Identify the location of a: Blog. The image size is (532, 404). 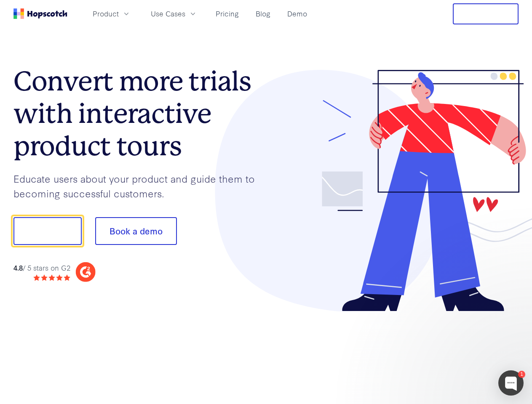
(263, 13).